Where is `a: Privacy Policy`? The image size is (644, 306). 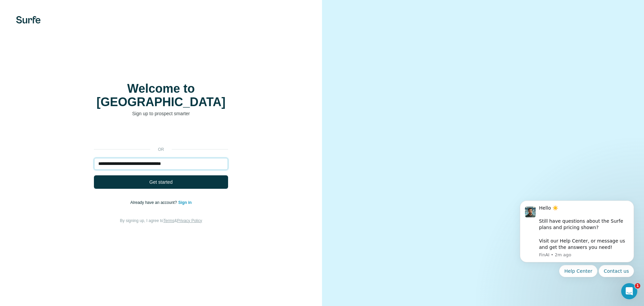 a: Privacy Policy is located at coordinates (189, 221).